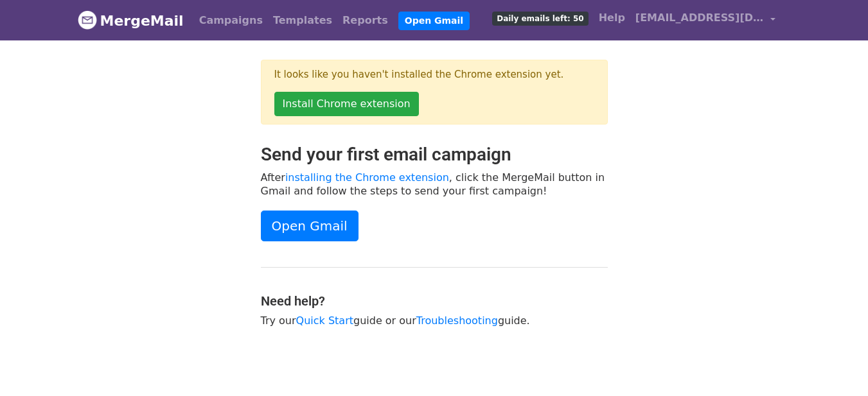 The width and height of the screenshot is (868, 396). What do you see at coordinates (540, 19) in the screenshot?
I see `span: Daily emails left: 50` at bounding box center [540, 19].